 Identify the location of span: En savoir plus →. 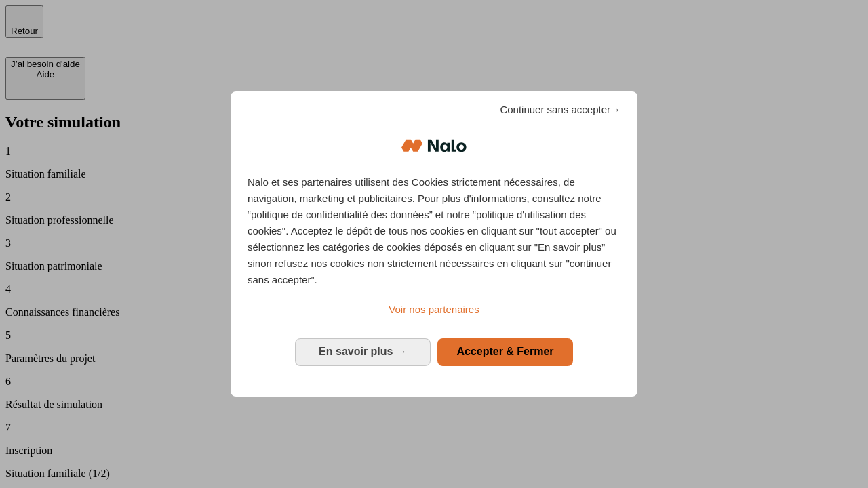
(363, 351).